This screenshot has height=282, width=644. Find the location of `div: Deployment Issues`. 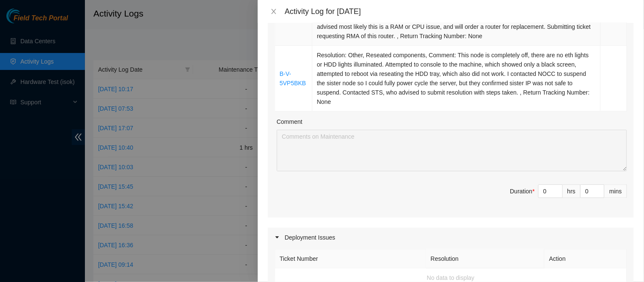

div: Deployment Issues is located at coordinates (451, 238).